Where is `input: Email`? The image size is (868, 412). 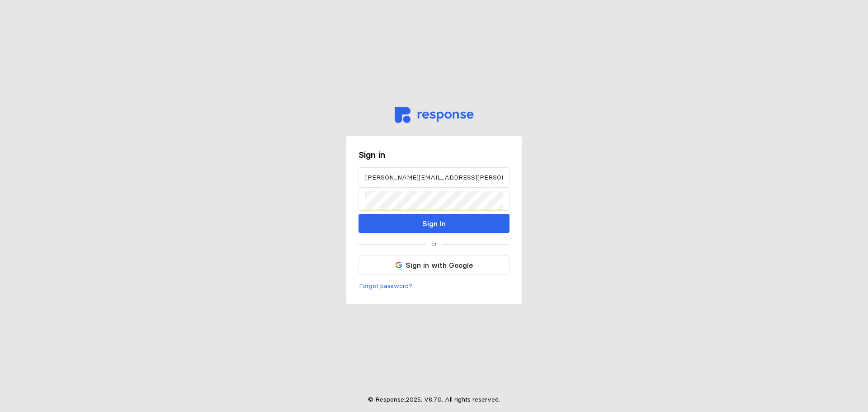 input: Email is located at coordinates (434, 177).